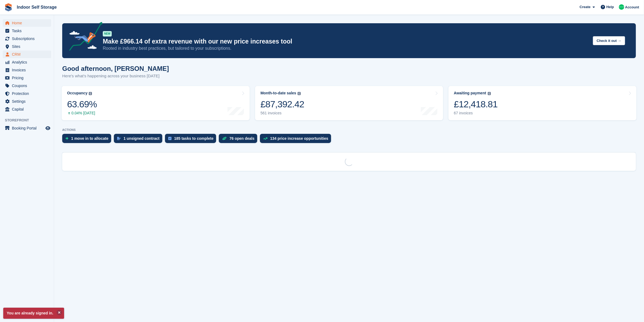  Describe the element at coordinates (224, 139) in the screenshot. I see `img: deal-1b604bf984904fb50ccaf53a9ad4b4a5d6e5aea283cecdc64d6e3604feb123c2.svg` at that location.